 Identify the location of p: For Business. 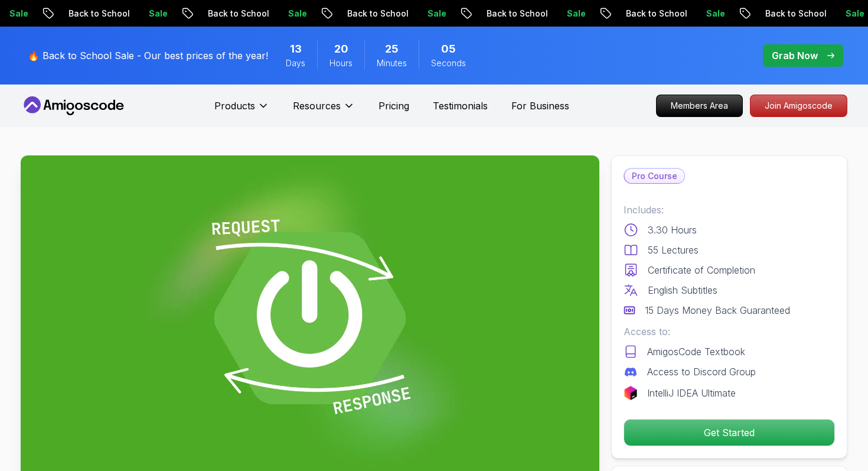
(541, 106).